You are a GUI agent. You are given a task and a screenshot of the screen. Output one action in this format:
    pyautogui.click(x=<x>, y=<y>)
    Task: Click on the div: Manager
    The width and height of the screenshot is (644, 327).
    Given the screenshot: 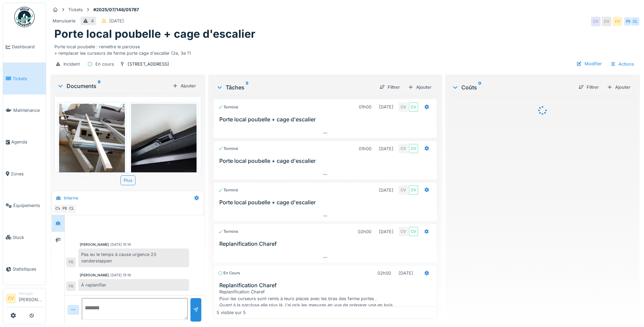 What is the action you would take?
    pyautogui.click(x=31, y=294)
    